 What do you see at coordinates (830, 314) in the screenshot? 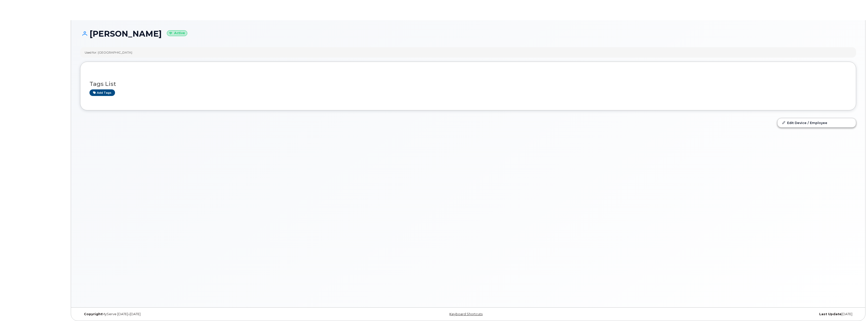
I see `strong: Last Update` at bounding box center [830, 314].